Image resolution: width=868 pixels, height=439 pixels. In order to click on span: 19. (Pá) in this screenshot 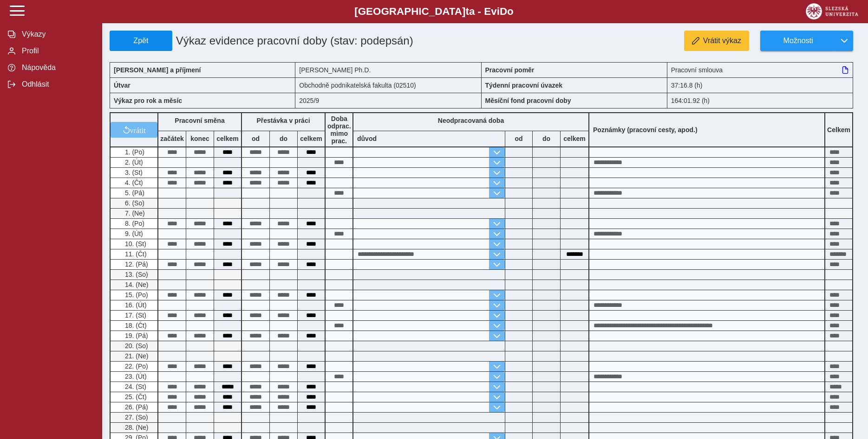, I will do `click(135, 335)`.